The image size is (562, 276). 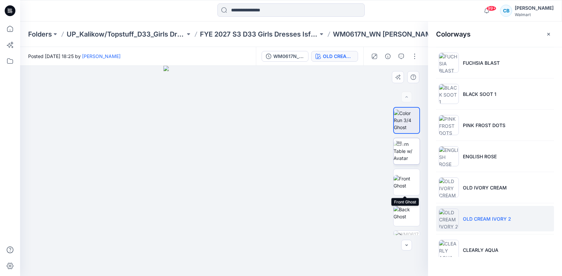 What do you see at coordinates (453, 34) in the screenshot?
I see `h2: Colorways` at bounding box center [453, 34].